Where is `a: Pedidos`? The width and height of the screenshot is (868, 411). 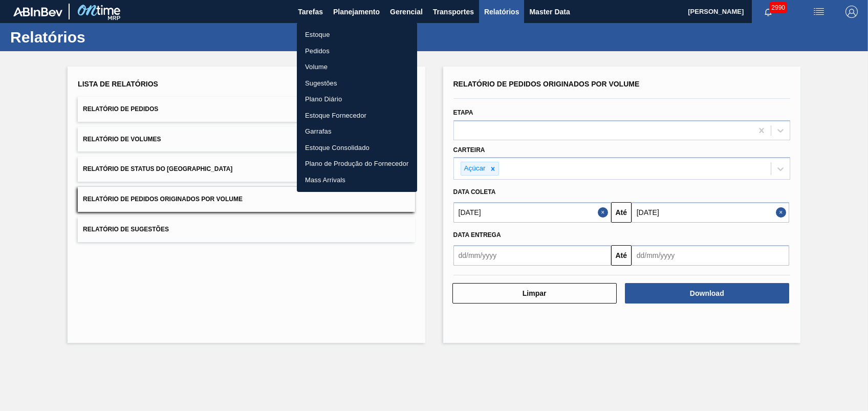
a: Pedidos is located at coordinates (357, 51).